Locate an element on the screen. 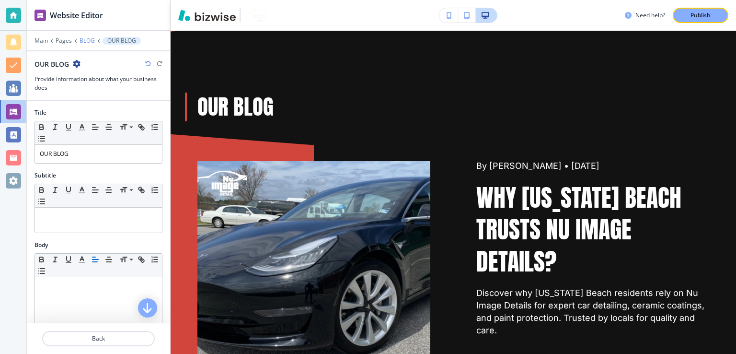  p: Back is located at coordinates (98, 338).